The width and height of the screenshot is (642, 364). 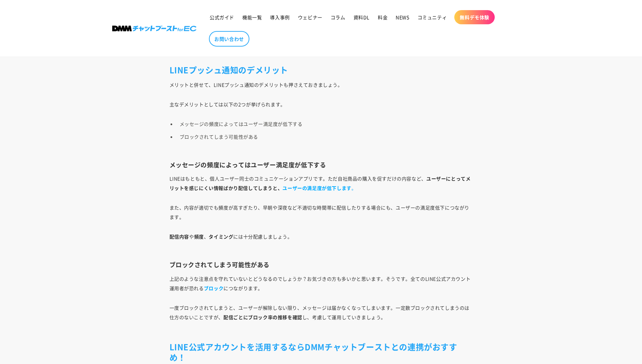 What do you see at coordinates (432, 17) in the screenshot?
I see `span: コミュニティ` at bounding box center [432, 17].